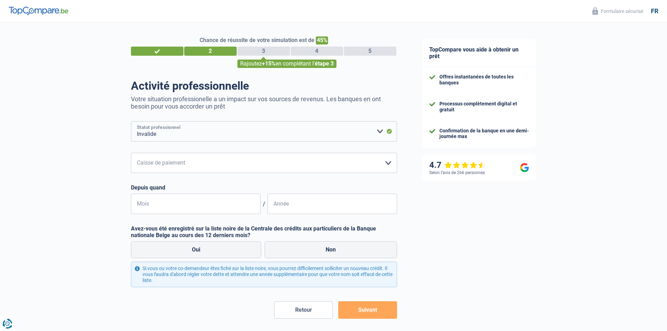  Describe the element at coordinates (367, 310) in the screenshot. I see `button: Suivant` at that location.